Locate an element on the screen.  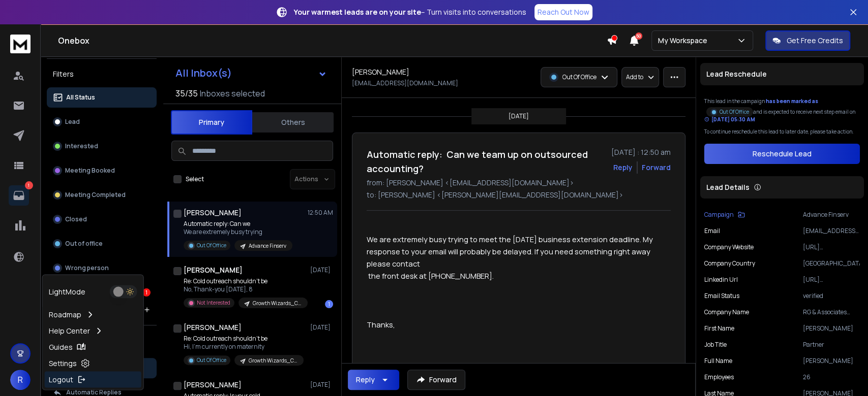
a: Guides is located at coordinates (93, 347).